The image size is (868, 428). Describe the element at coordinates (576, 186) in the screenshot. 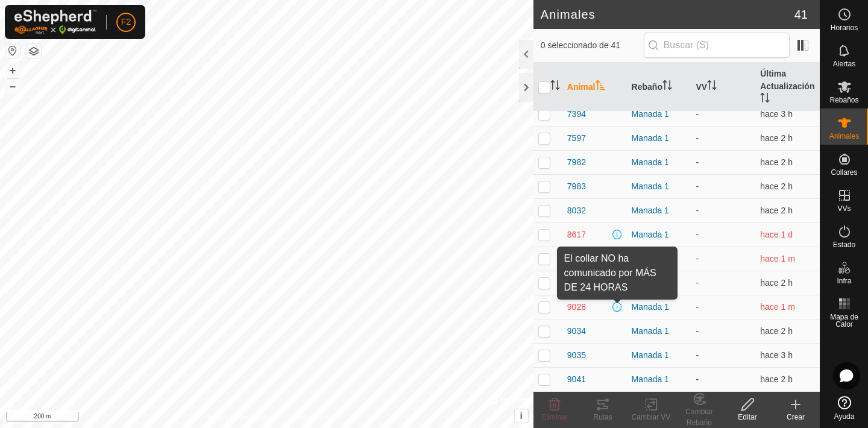

I see `span: 7983` at that location.